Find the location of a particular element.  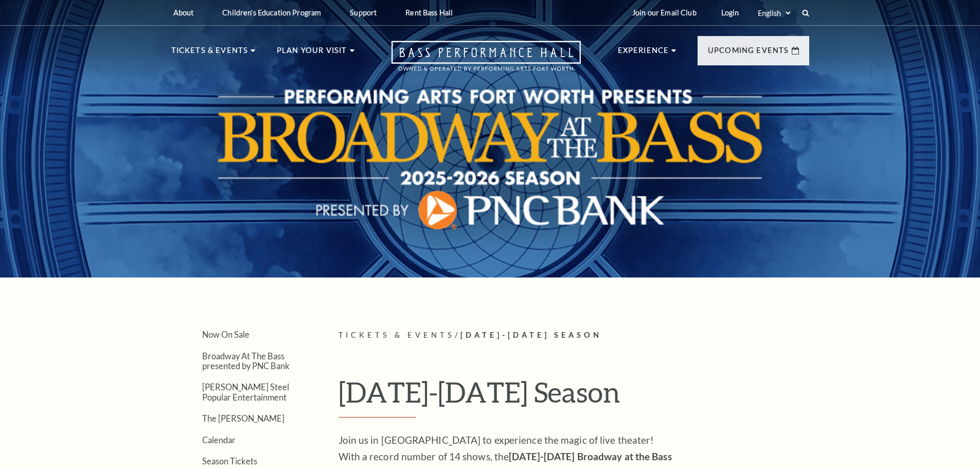

p: Tickets & Events is located at coordinates (210, 54).